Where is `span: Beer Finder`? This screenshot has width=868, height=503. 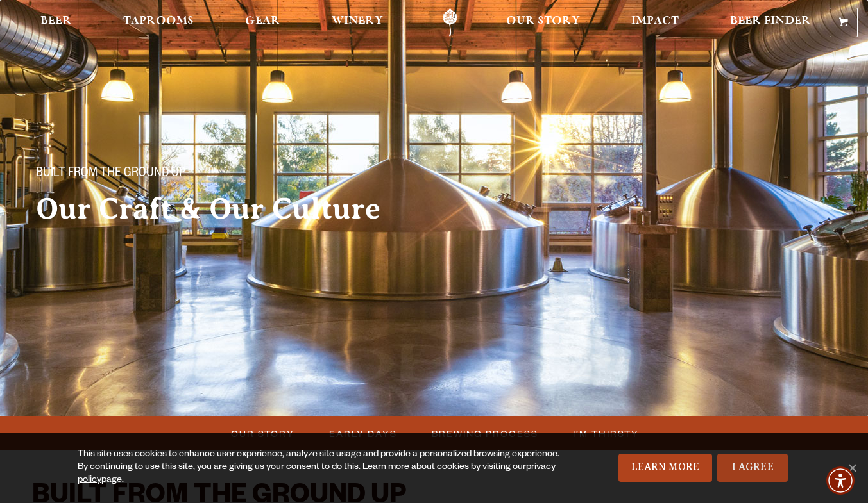 span: Beer Finder is located at coordinates (770, 21).